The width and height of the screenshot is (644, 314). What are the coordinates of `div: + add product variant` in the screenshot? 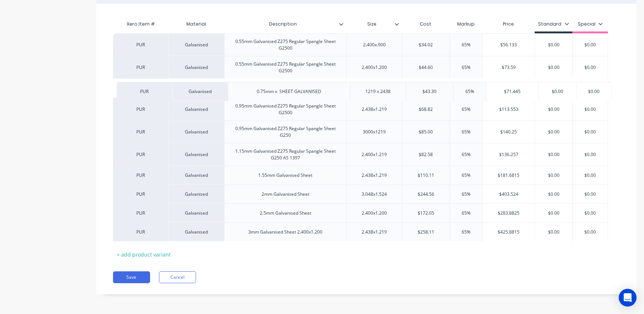 It's located at (144, 255).